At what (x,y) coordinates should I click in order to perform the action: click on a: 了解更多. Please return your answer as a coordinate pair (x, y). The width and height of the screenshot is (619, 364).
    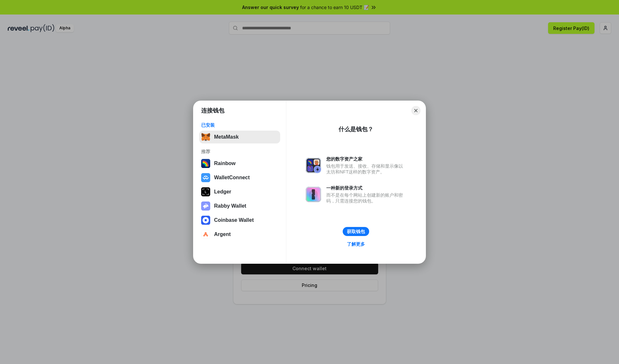
    Looking at the image, I should click on (356, 244).